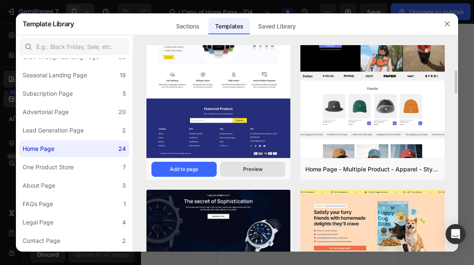 This screenshot has height=265, width=474. What do you see at coordinates (38, 149) in the screenshot?
I see `div: Home Page` at bounding box center [38, 149].